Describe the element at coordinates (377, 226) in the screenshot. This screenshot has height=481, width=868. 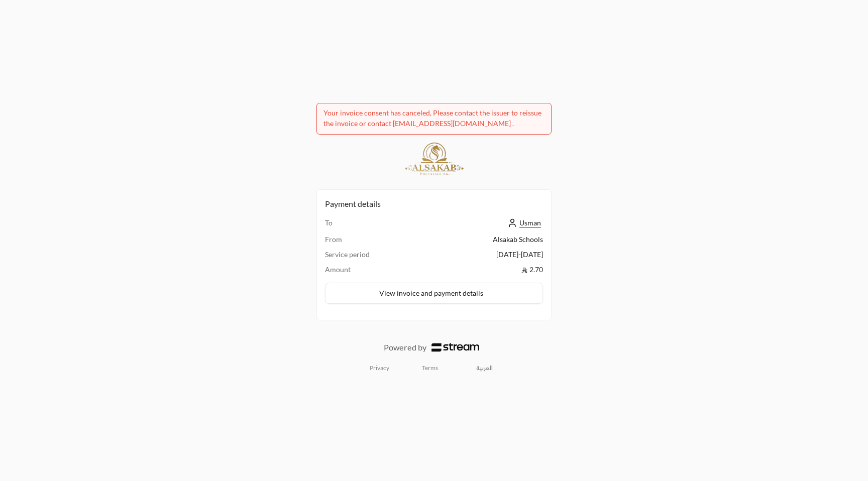
I see `td: To` at that location.